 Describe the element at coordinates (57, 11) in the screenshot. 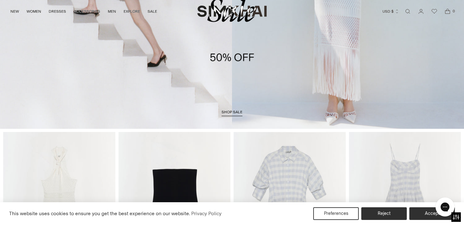

I see `a: DRESSES` at that location.